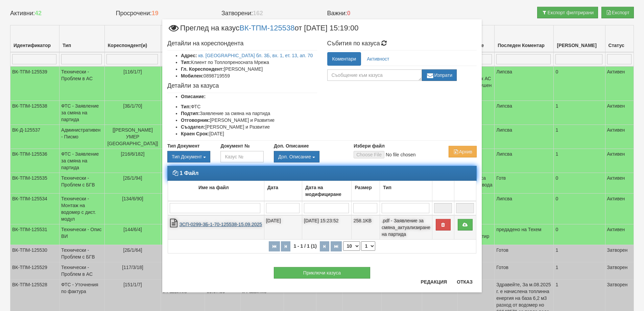 The image size is (644, 311). Describe the element at coordinates (363, 188) in the screenshot. I see `b: Размер` at that location.